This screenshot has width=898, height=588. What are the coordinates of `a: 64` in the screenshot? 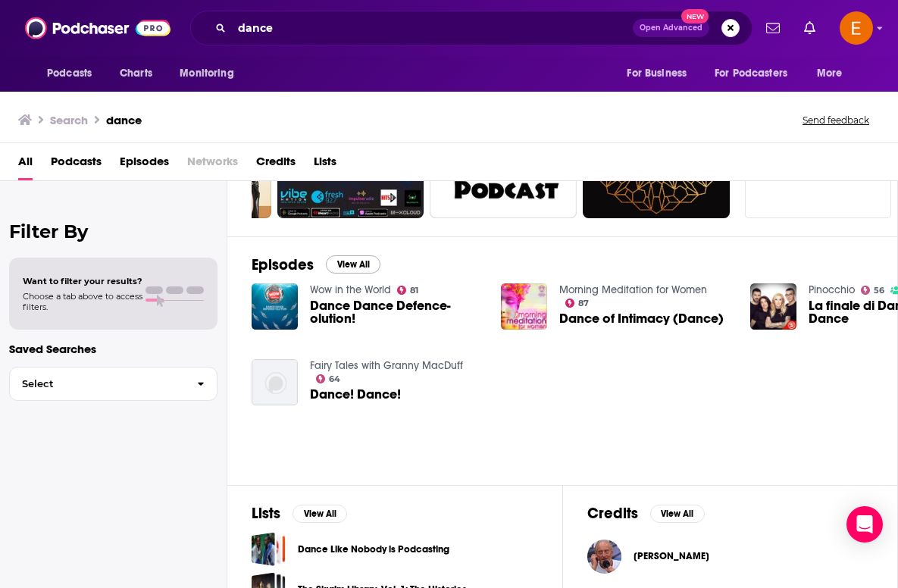 It's located at (328, 379).